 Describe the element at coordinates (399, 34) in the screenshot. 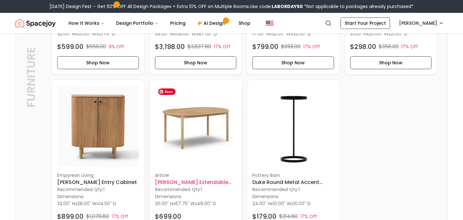

I see `span: 21.00" D` at that location.